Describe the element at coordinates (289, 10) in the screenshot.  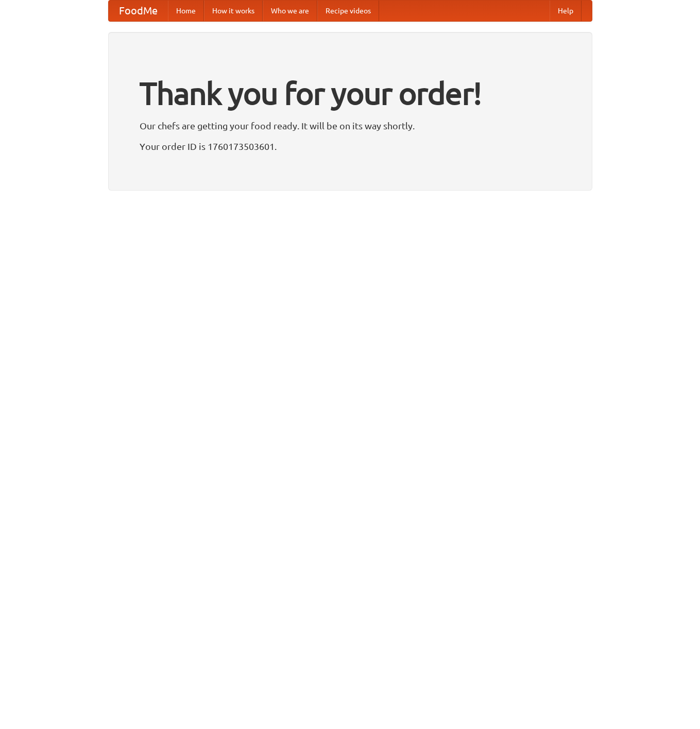
I see `a: Who we are` at that location.